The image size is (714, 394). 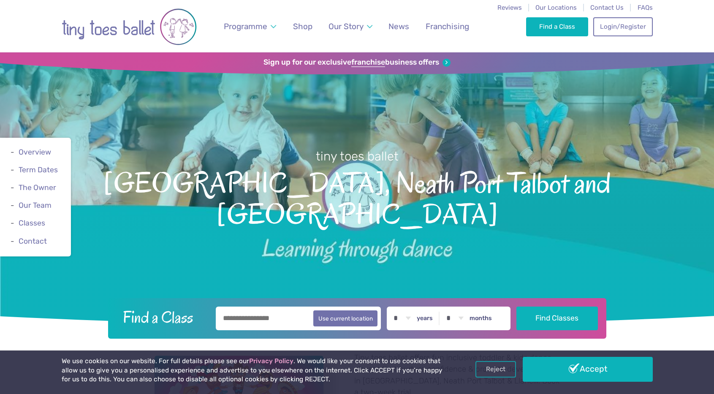 I want to click on span: Shop, so click(x=303, y=26).